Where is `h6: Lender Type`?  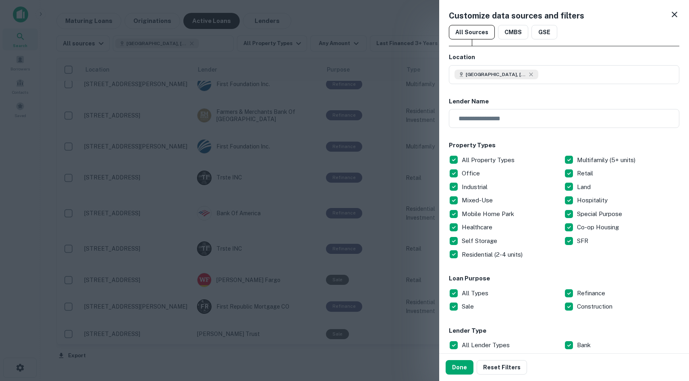
h6: Lender Type is located at coordinates (564, 331).